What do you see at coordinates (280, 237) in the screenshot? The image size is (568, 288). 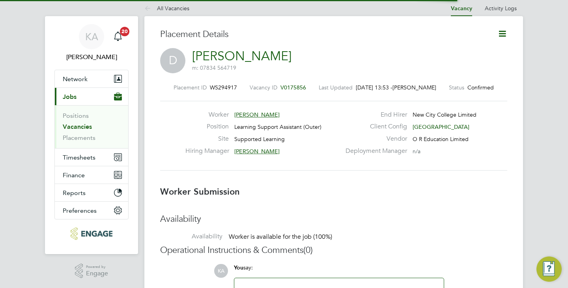 I see `span: Worker is available for the job (100%)` at bounding box center [280, 237].